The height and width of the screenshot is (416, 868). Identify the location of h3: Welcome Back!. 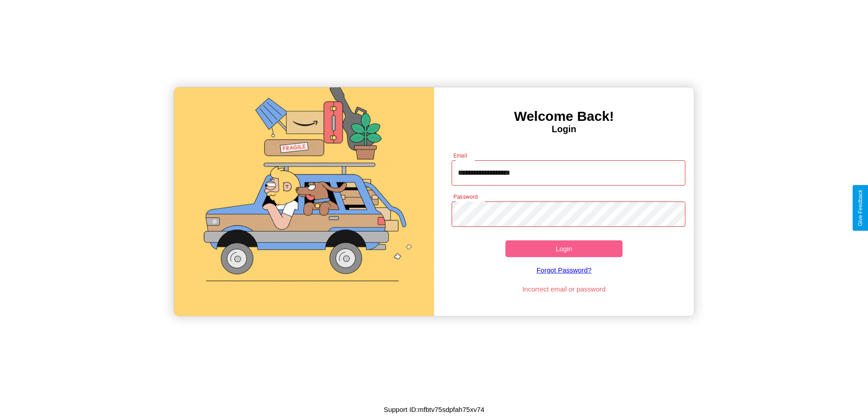
(564, 116).